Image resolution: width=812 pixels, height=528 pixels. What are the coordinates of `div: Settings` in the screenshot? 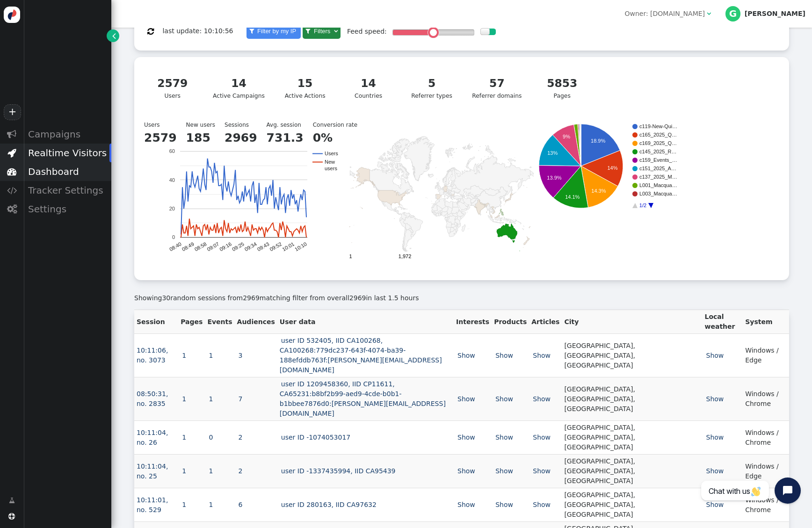 It's located at (68, 209).